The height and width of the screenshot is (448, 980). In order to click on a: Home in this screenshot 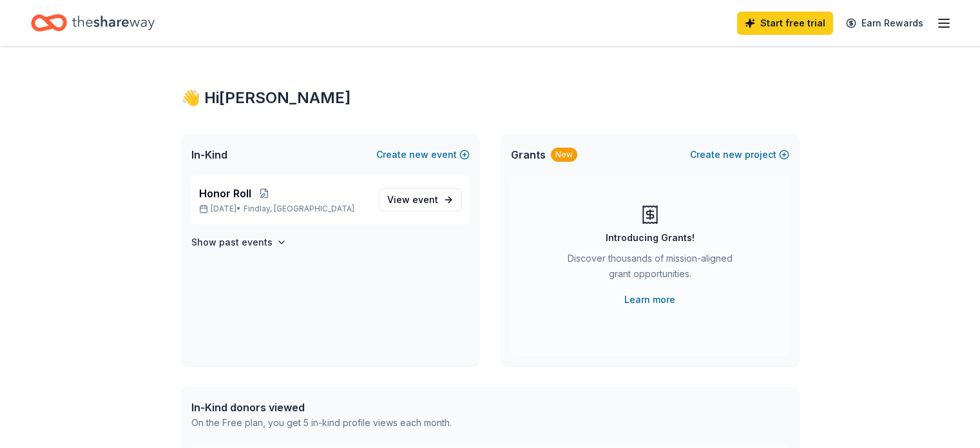, I will do `click(93, 23)`.